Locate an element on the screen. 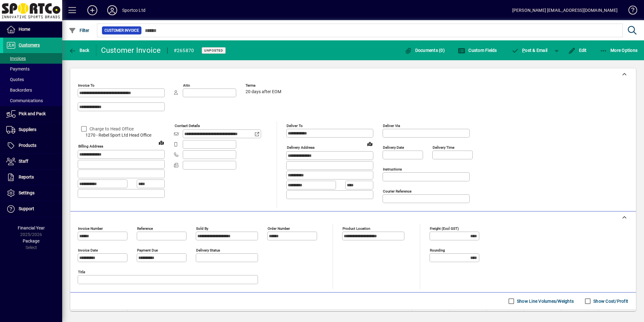  span: ost & Email is located at coordinates (530, 50).